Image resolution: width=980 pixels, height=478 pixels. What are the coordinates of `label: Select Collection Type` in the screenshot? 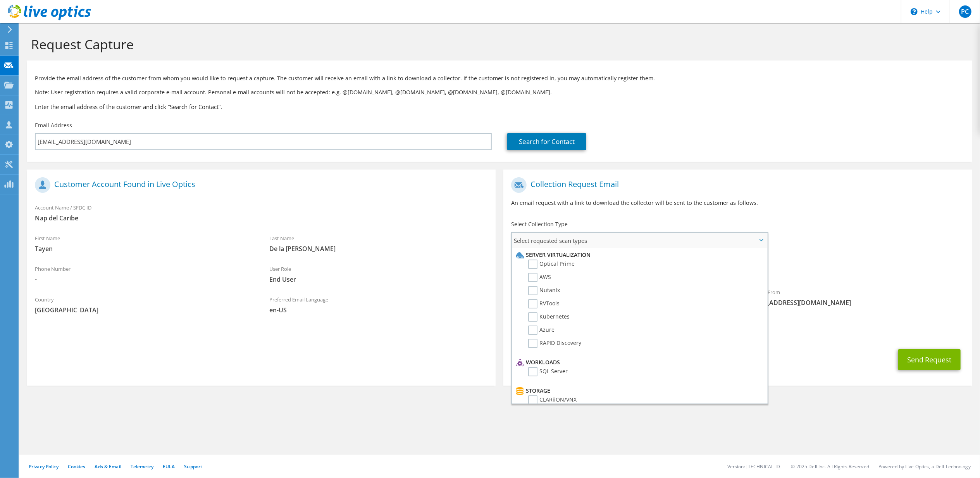 It's located at (539, 224).